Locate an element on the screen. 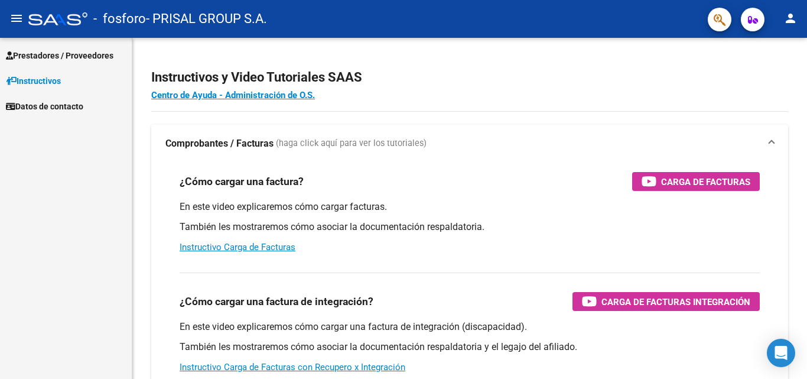  div: Open Intercom Messenger is located at coordinates (781, 353).